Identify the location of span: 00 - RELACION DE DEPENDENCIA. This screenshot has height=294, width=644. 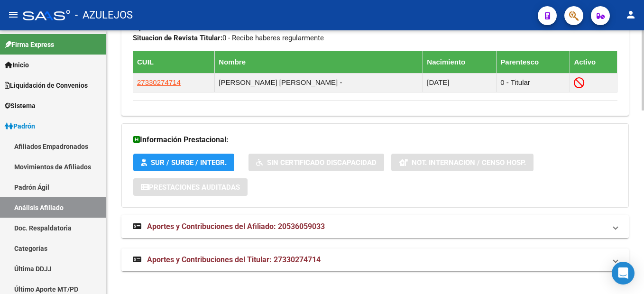
(226, 28).